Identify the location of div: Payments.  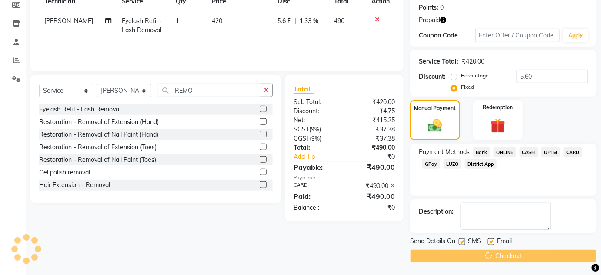
(344, 178).